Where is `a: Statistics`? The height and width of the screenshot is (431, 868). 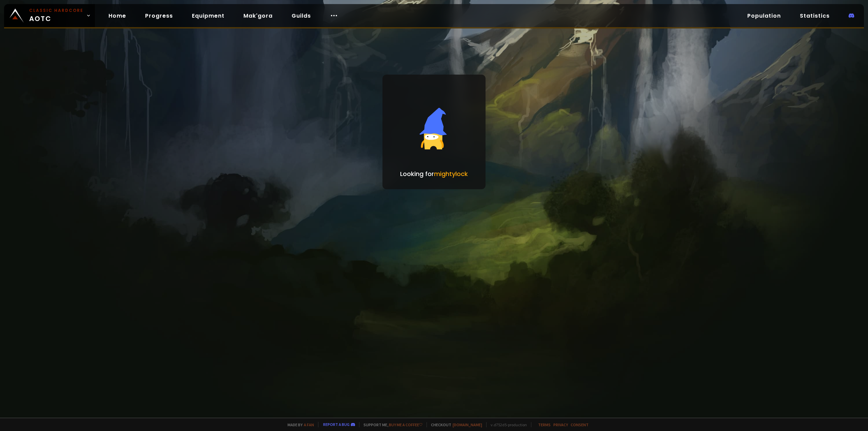
a: Statistics is located at coordinates (814, 15).